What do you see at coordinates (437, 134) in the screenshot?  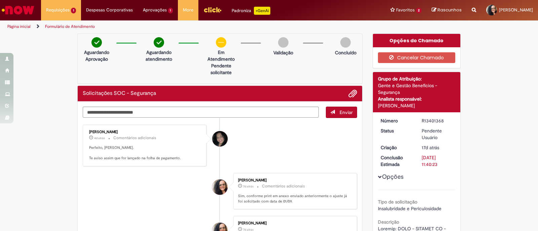 I see `div: Pendente Usuário` at bounding box center [437, 134].